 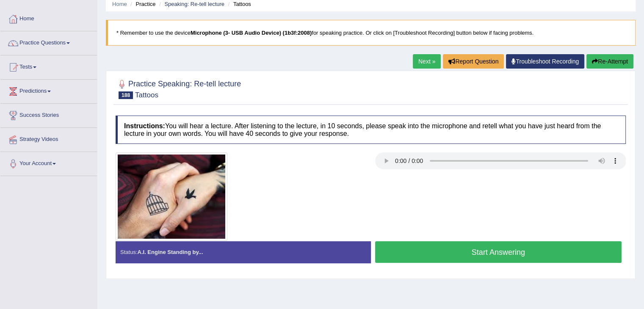 What do you see at coordinates (545, 61) in the screenshot?
I see `a: Troubleshoot Recording` at bounding box center [545, 61].